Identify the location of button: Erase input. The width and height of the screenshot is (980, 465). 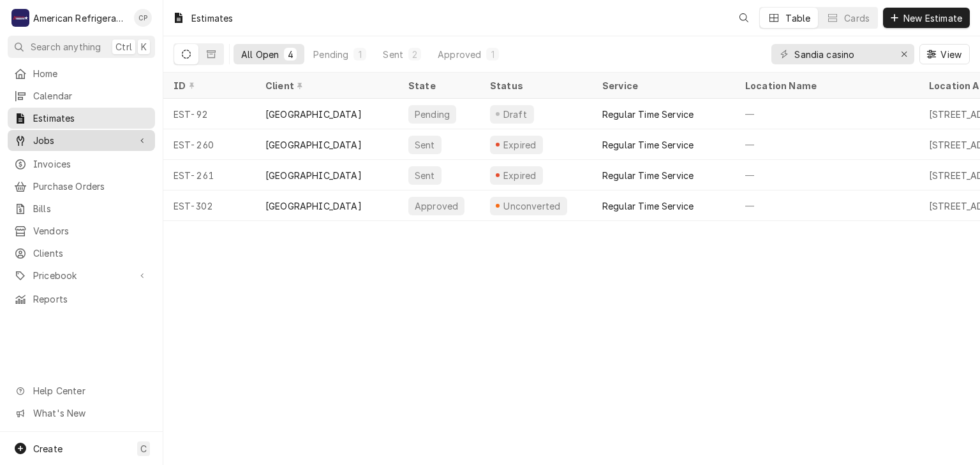
(904, 54).